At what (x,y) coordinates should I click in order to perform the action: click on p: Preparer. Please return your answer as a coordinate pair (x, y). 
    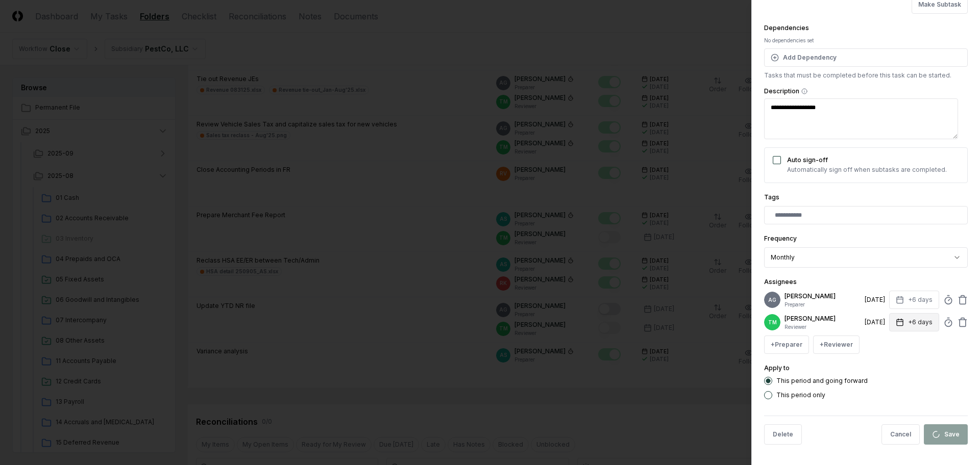
    Looking at the image, I should click on (822, 305).